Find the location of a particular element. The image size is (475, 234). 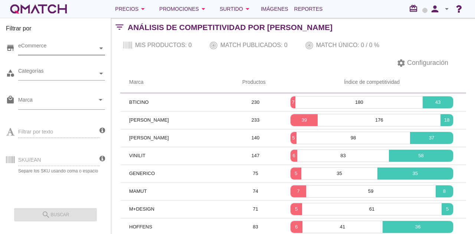

p: 176 is located at coordinates (379, 120).